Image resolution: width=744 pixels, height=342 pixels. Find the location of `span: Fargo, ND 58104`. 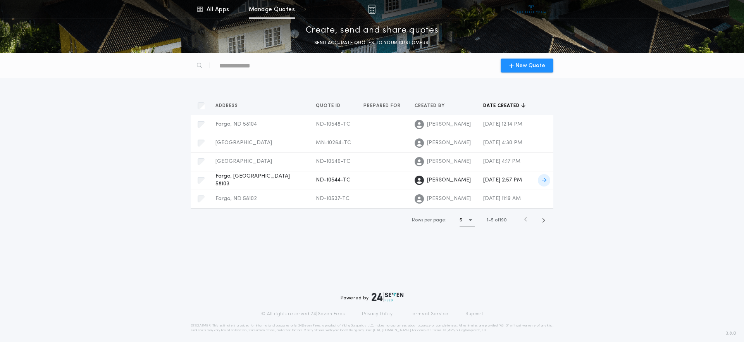

span: Fargo, ND 58104 is located at coordinates (236, 124).